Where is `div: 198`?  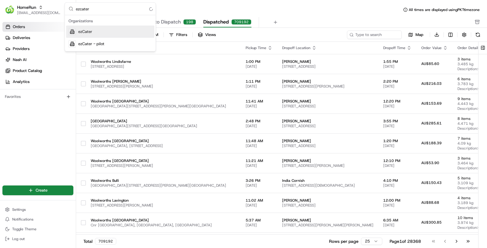
div: 198 is located at coordinates (190, 22).